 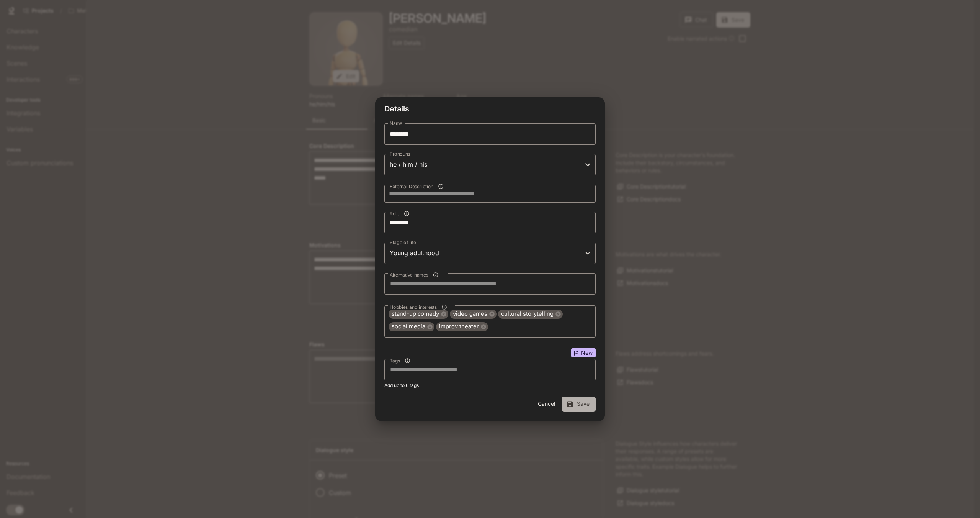 I want to click on button: Alternative names, so click(x=435, y=275).